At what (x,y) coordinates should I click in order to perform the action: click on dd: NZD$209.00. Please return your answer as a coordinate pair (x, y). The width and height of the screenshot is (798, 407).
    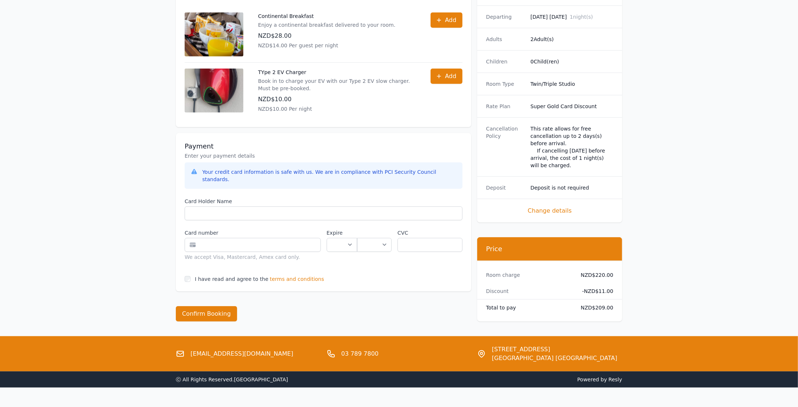
    Looking at the image, I should click on (594, 308).